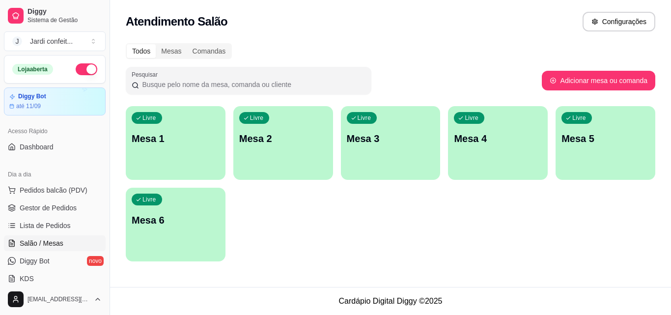 The image size is (671, 315). What do you see at coordinates (605, 143) in the screenshot?
I see `button: LivreMesa 5` at bounding box center [605, 143].